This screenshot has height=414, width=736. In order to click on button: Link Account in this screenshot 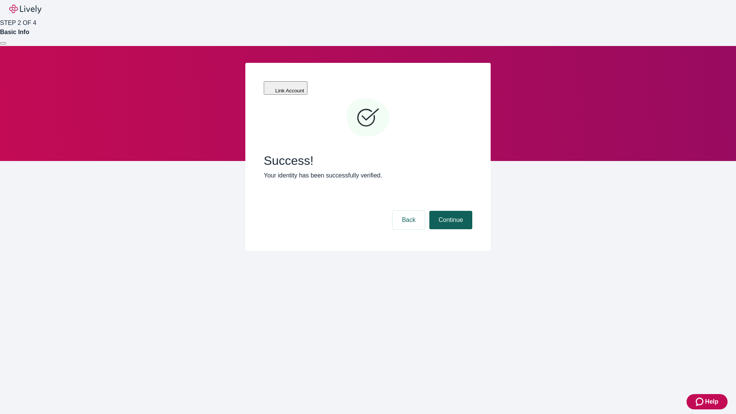, I will do `click(286, 88)`.